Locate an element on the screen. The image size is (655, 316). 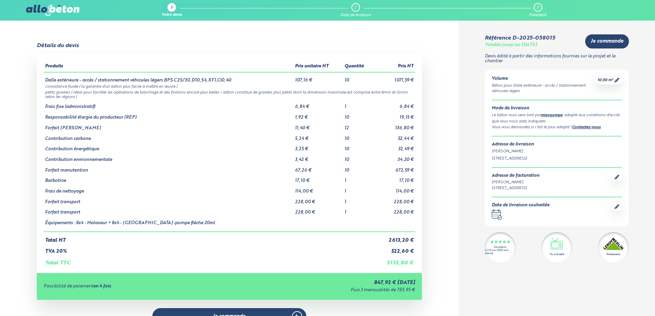
td: 672,59 € is located at coordinates (394, 168).